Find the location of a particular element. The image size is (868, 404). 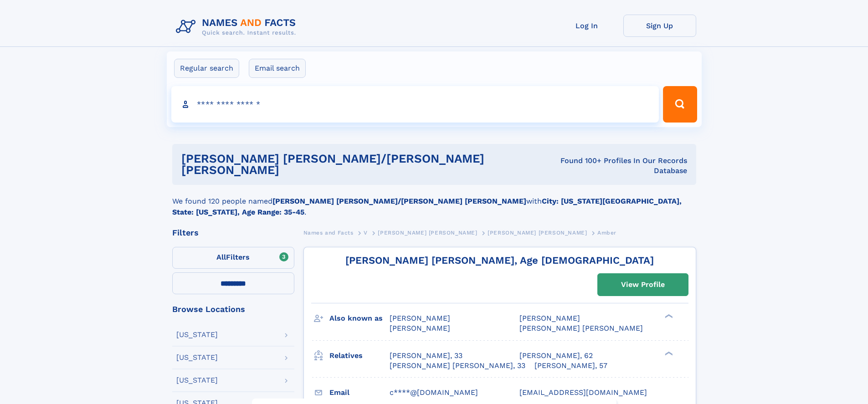

div: Browse Locations is located at coordinates (233, 309).